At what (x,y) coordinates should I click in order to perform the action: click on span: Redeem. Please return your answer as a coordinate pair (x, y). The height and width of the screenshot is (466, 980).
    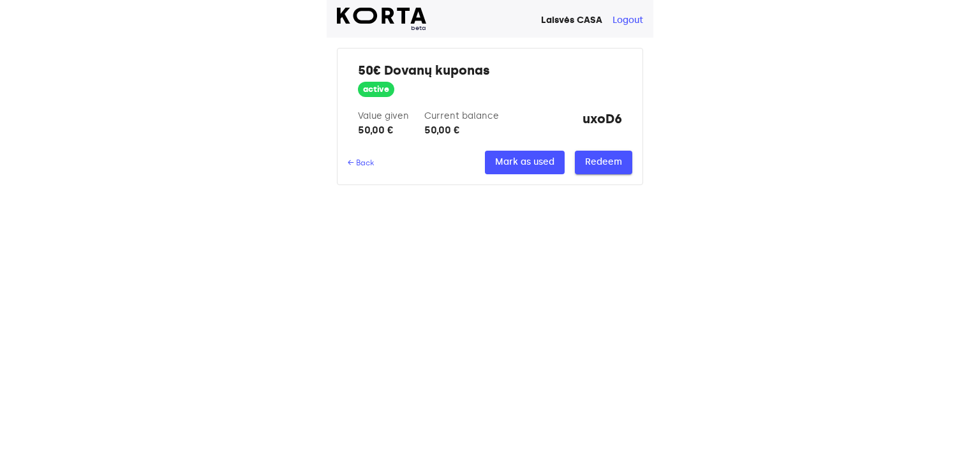
    Looking at the image, I should click on (603, 162).